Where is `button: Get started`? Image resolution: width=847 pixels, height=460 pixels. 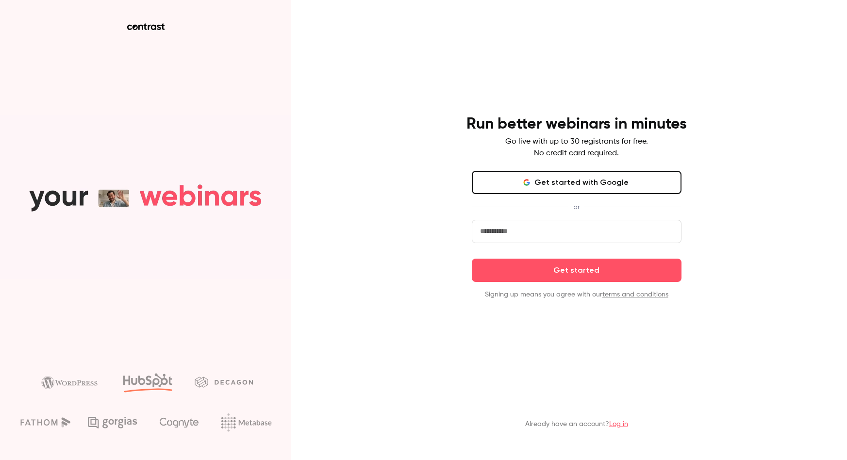 button: Get started is located at coordinates (577, 270).